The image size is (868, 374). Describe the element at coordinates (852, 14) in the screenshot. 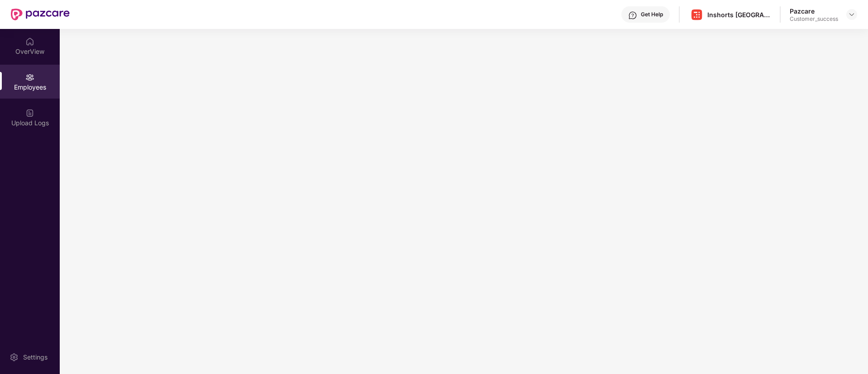

I see `img: svg+xml;base64,PHN2ZyBpZD0iRHJvcGRvd24tMzJ4MzIiIHhtbG5zPSJodHRwOi8vd3d3LnczLm9yZy8yMDAwL3N2ZyIgd2...` at that location.